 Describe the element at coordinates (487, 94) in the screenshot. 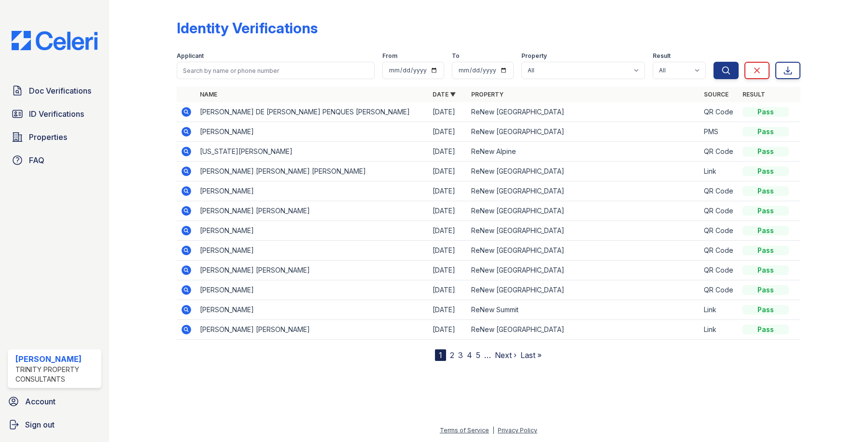

I see `a: Property` at that location.